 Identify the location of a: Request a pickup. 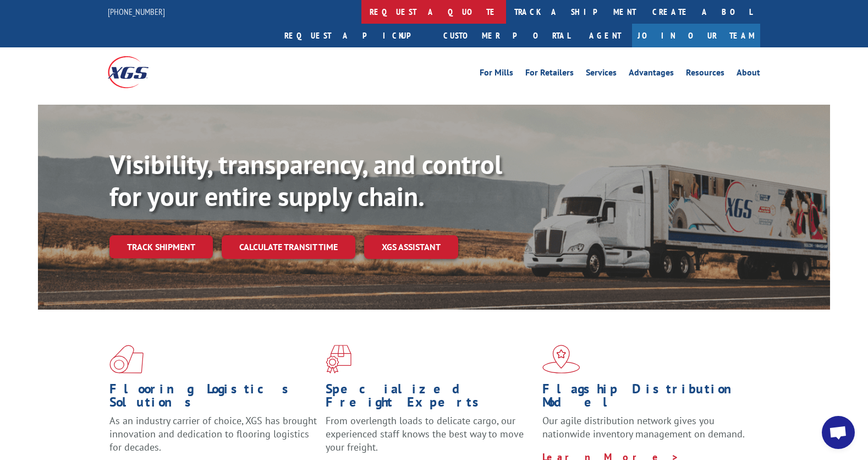
(356, 35).